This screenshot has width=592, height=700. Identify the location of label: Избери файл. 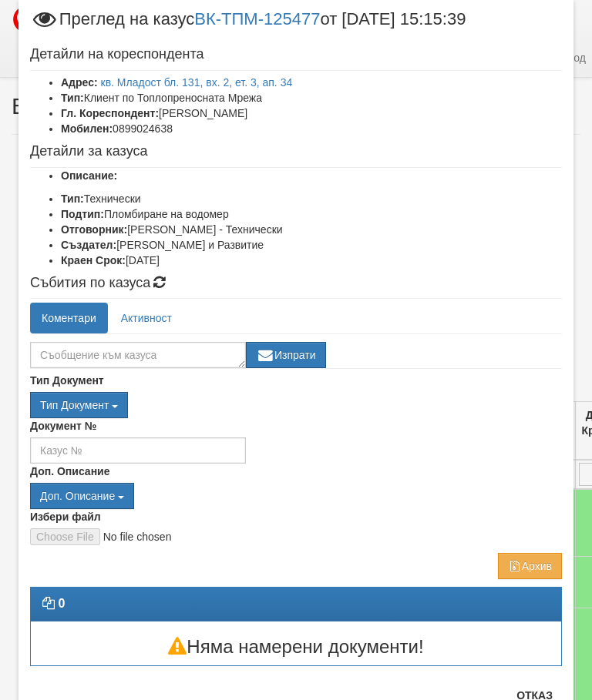
(66, 517).